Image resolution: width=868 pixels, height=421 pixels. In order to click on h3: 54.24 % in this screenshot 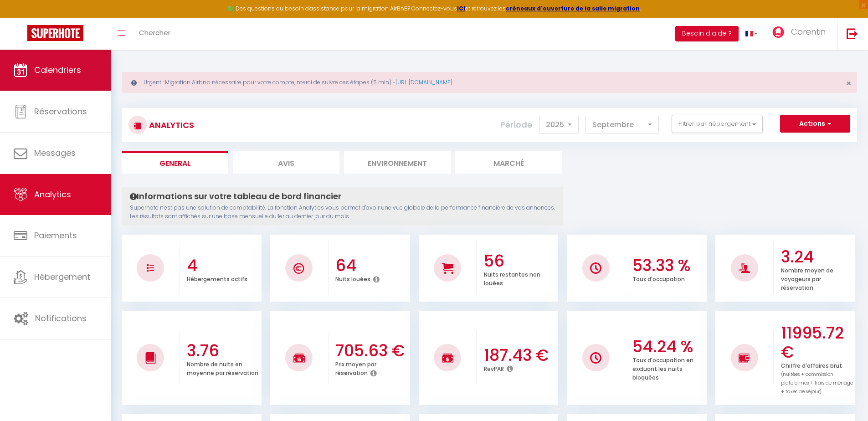, I will do `click(668, 347)`.